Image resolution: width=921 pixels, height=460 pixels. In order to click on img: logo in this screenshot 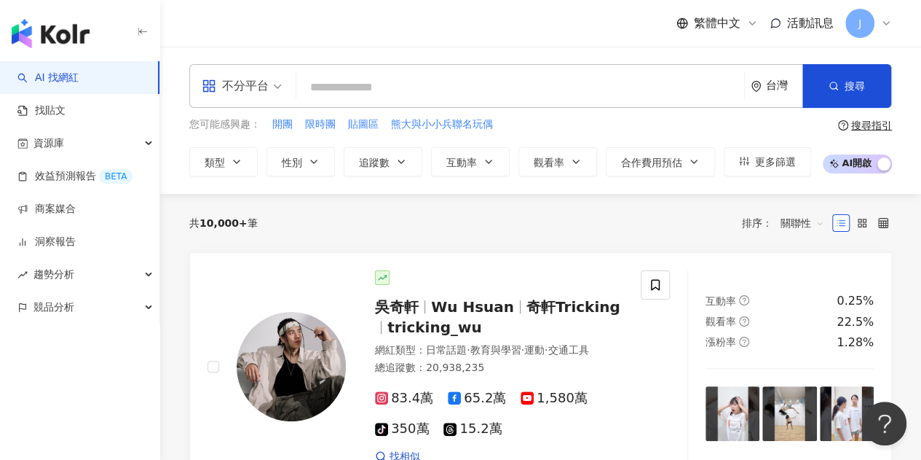, I will do `click(50, 34)`.